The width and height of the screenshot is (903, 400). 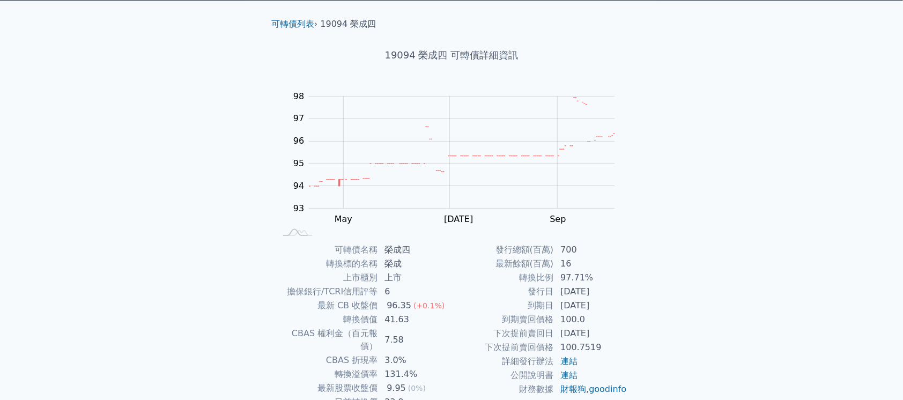 What do you see at coordinates (414, 319) in the screenshot?
I see `td: 41.63` at bounding box center [414, 319].